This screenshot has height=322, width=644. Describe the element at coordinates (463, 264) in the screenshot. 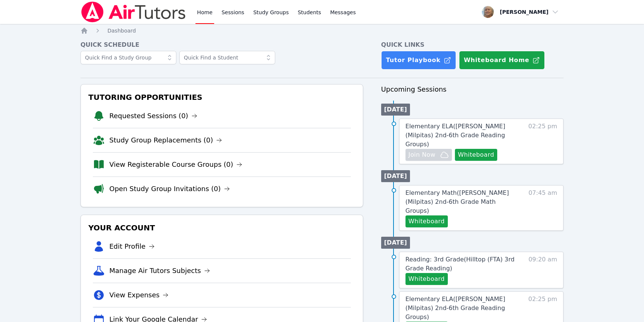

I see `a: Reading: 3rd Grade(Hilltop (FTA) 3rd Grade Reading)` at that location.